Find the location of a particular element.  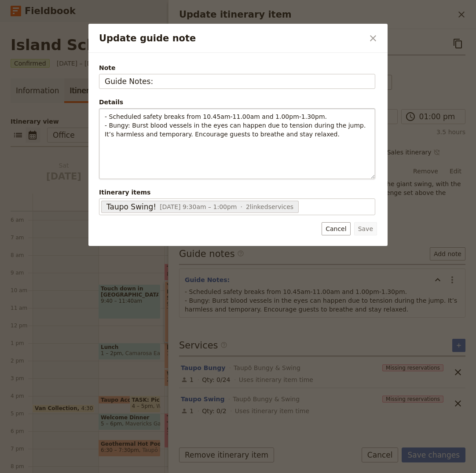

div: Details is located at coordinates (237, 102).